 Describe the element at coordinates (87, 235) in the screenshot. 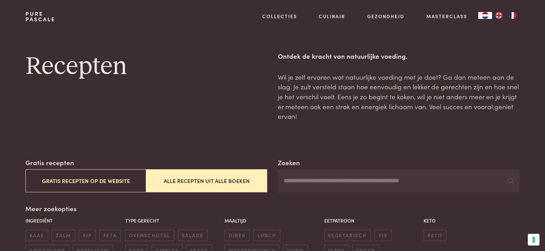

I see `span: kip` at that location.